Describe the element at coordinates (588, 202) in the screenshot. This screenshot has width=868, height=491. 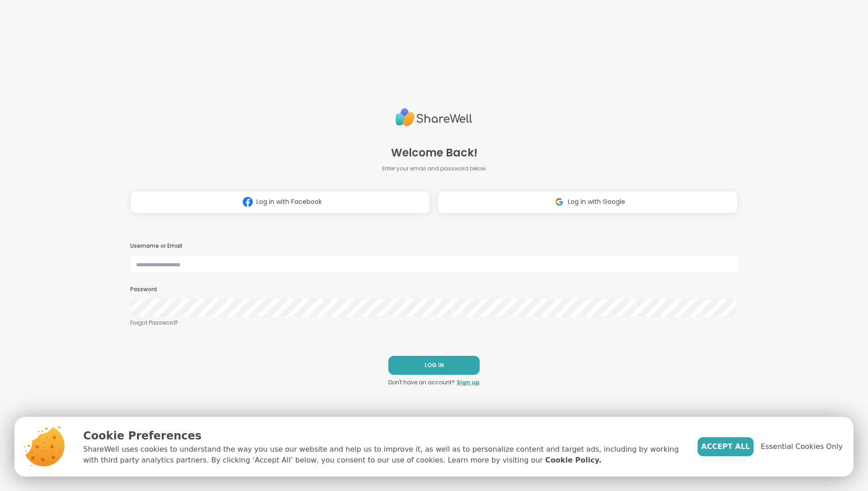
I see `button: Log in with Google` at that location.